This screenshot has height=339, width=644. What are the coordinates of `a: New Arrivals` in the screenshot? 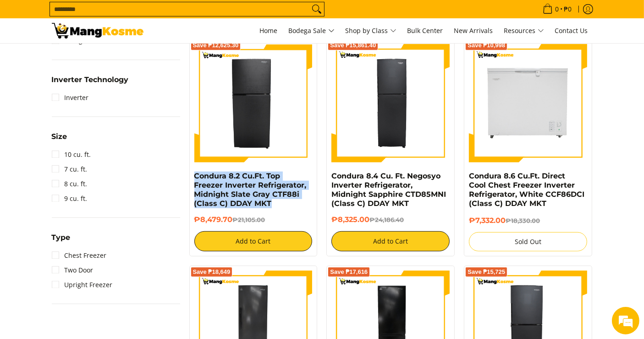 It's located at (474, 31).